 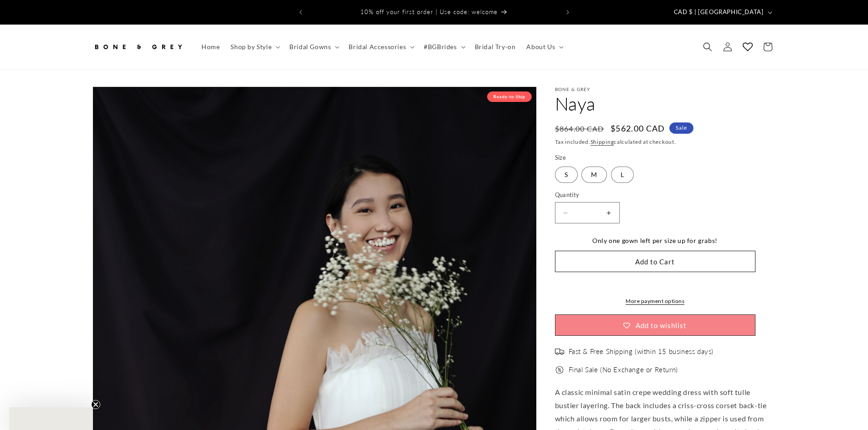 I want to click on span: $562.00 CAD, so click(x=637, y=128).